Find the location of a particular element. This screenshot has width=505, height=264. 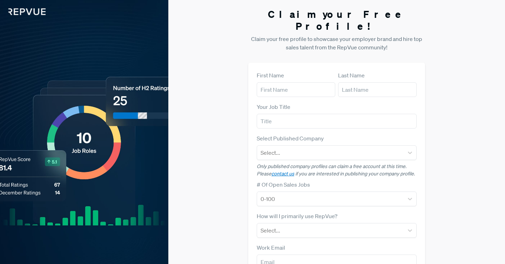

label: Your Job Title is located at coordinates (274, 107).